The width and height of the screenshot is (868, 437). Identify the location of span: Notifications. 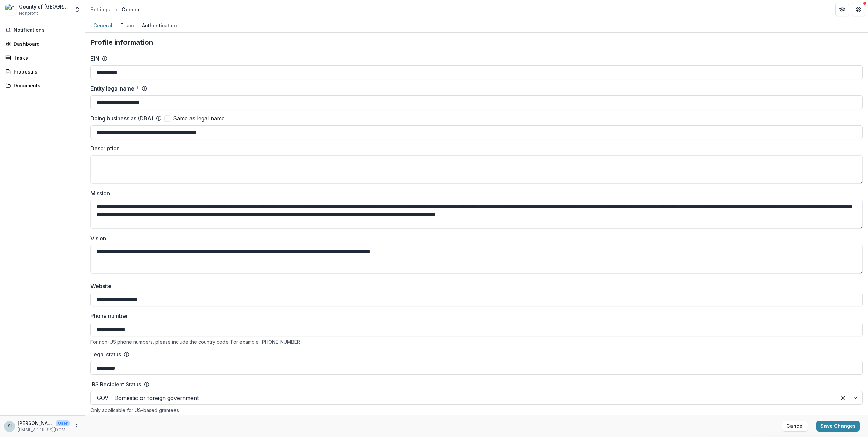
(46, 30).